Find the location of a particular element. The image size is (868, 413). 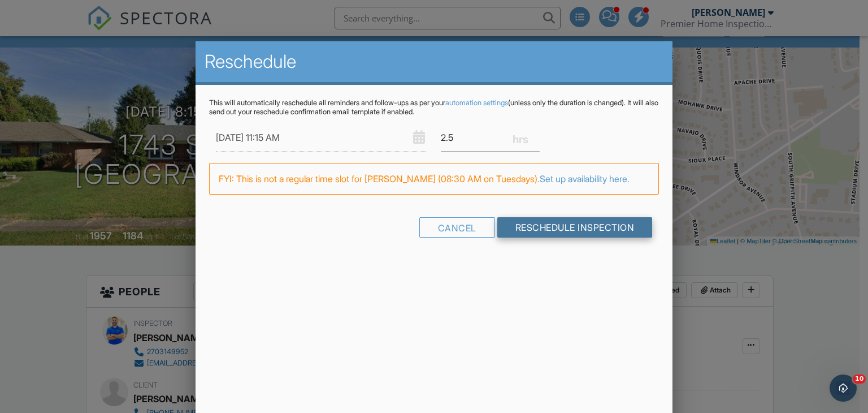

span: 10 is located at coordinates (860, 379).